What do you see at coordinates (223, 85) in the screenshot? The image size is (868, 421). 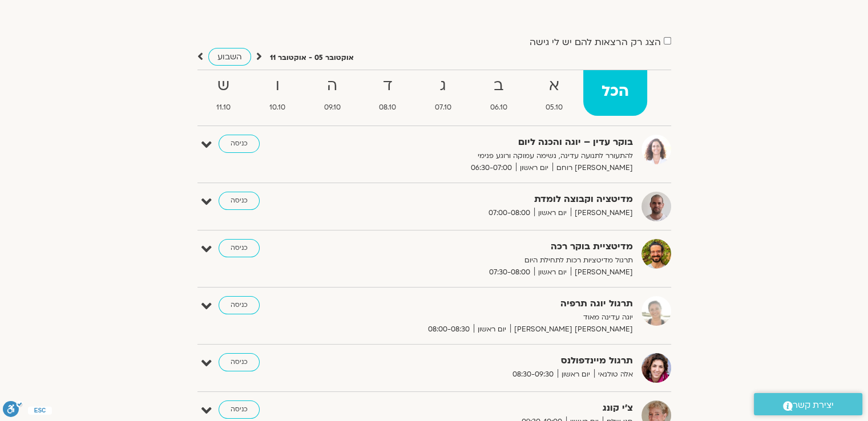 I see `strong: ש` at bounding box center [223, 85].